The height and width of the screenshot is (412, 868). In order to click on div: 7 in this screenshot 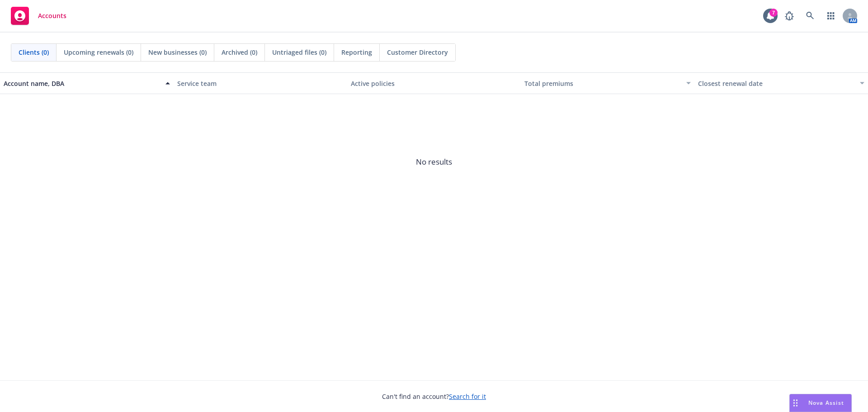, I will do `click(774, 13)`.